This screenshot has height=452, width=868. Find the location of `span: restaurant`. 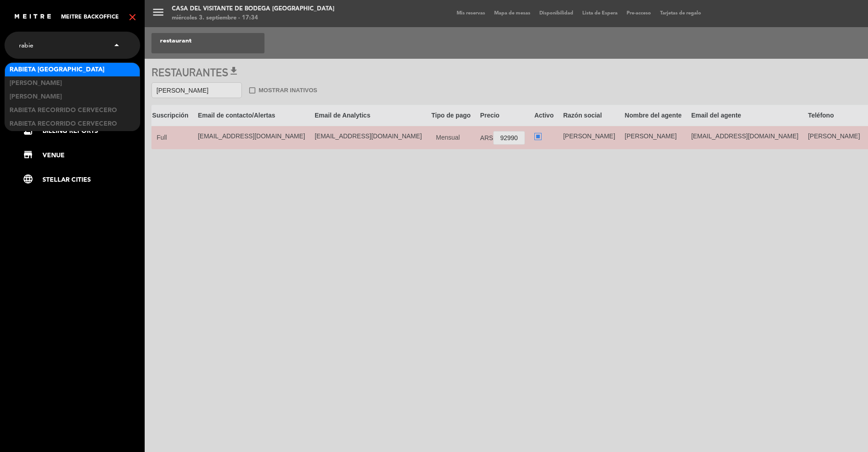

span: restaurant is located at coordinates (176, 40).